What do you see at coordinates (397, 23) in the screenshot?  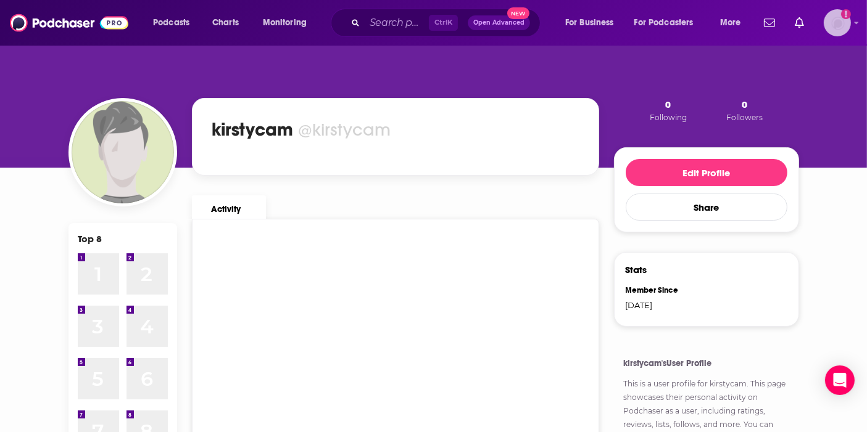 I see `input: Search podcasts, credits, & more...` at bounding box center [397, 23].